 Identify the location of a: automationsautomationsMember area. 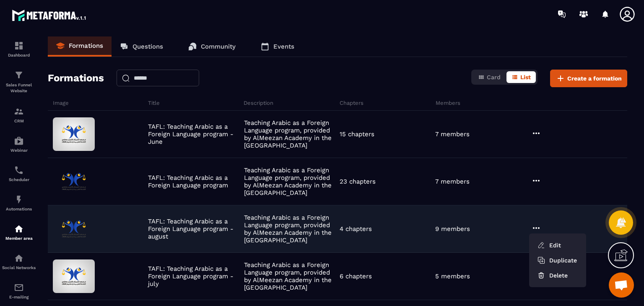
(19, 232).